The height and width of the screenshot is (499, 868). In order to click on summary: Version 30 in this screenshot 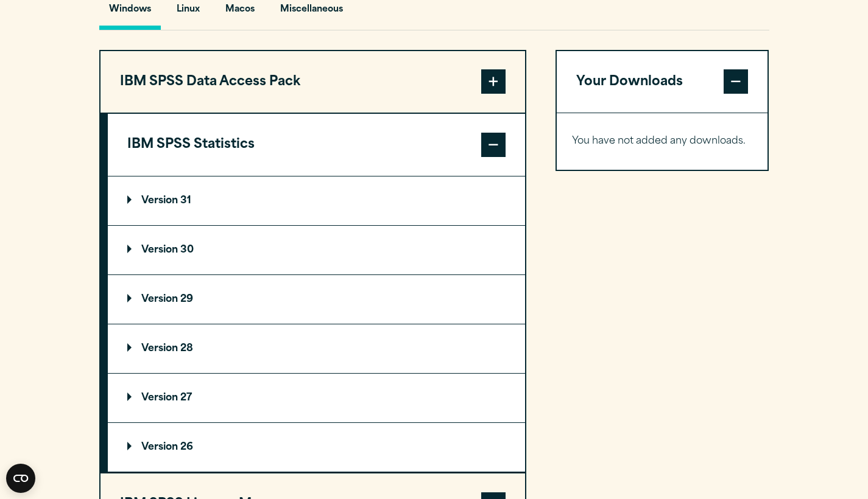, I will do `click(316, 250)`.